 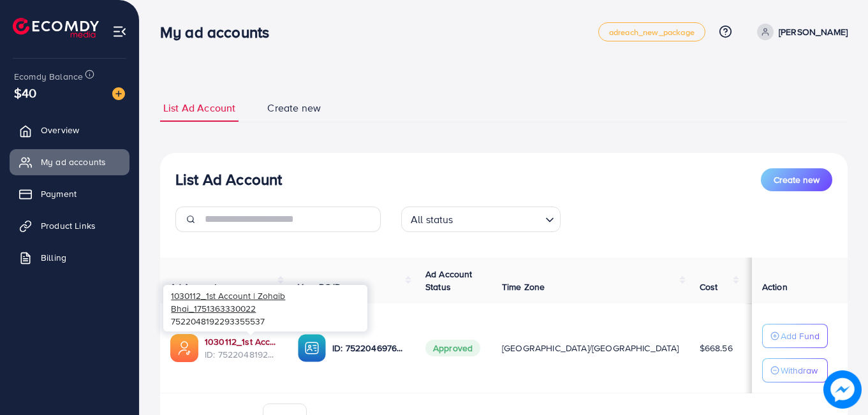 What do you see at coordinates (227, 302) in the screenshot?
I see `span: 1030112_1st Account | Zohaib Bhai_1751363330022` at bounding box center [227, 302].